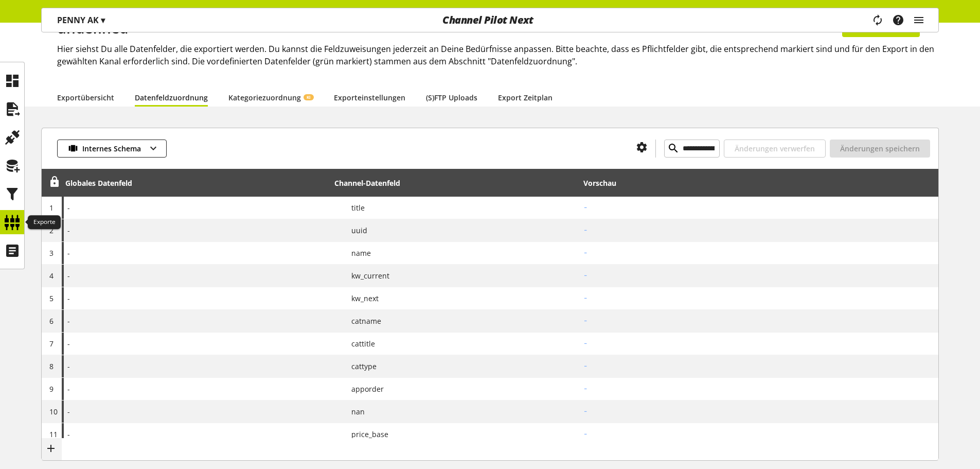  I want to click on span: 1, so click(51, 207).